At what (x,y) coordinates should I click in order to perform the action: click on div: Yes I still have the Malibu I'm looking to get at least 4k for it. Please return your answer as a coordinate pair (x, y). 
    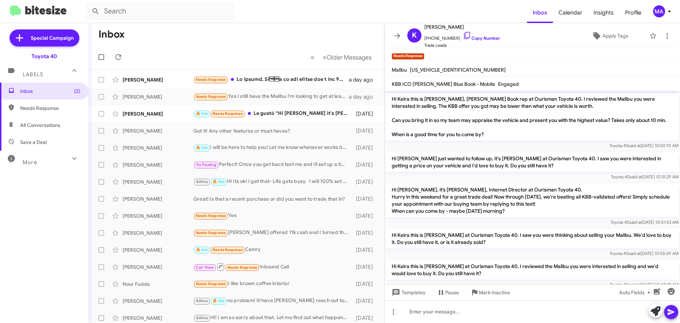
    Looking at the image, I should click on (271, 96).